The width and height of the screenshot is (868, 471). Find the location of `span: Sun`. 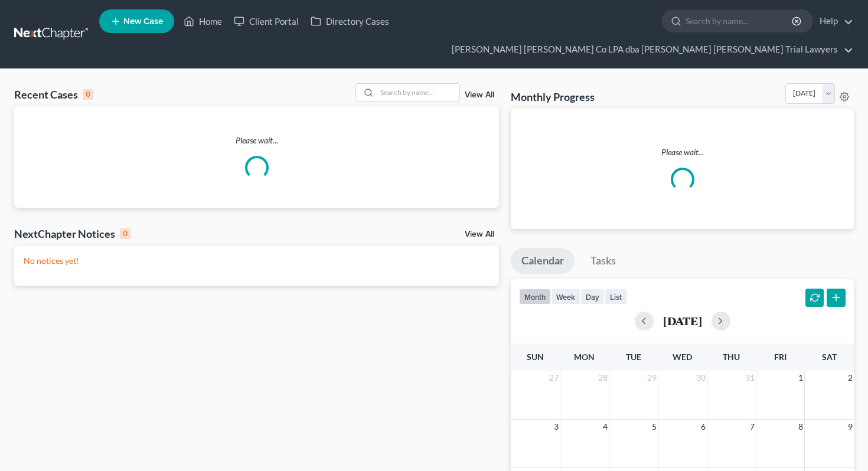

span: Sun is located at coordinates (535, 357).